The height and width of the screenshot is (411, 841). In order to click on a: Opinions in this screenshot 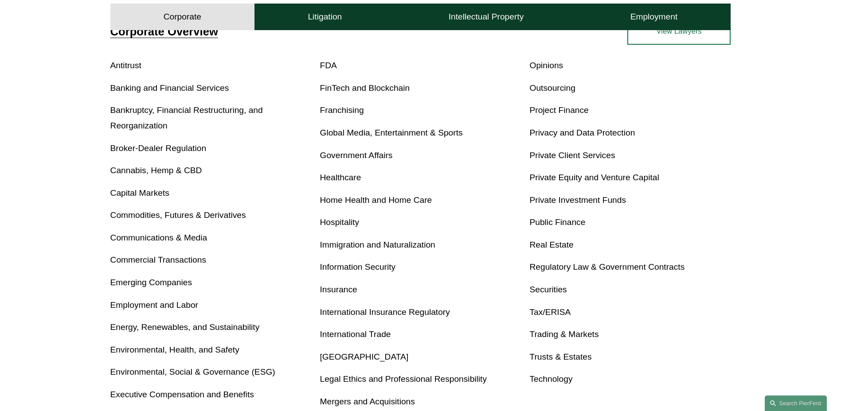, I will do `click(546, 65)`.